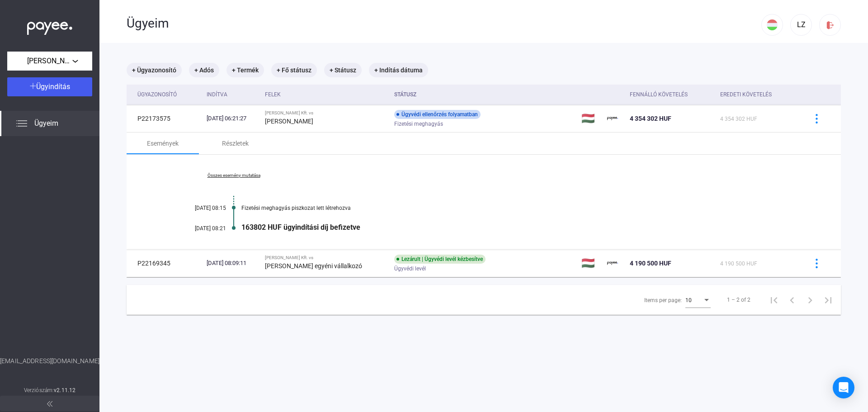 This screenshot has height=412, width=868. What do you see at coordinates (844, 387) in the screenshot?
I see `div: Open Intercom Messenger` at bounding box center [844, 387].